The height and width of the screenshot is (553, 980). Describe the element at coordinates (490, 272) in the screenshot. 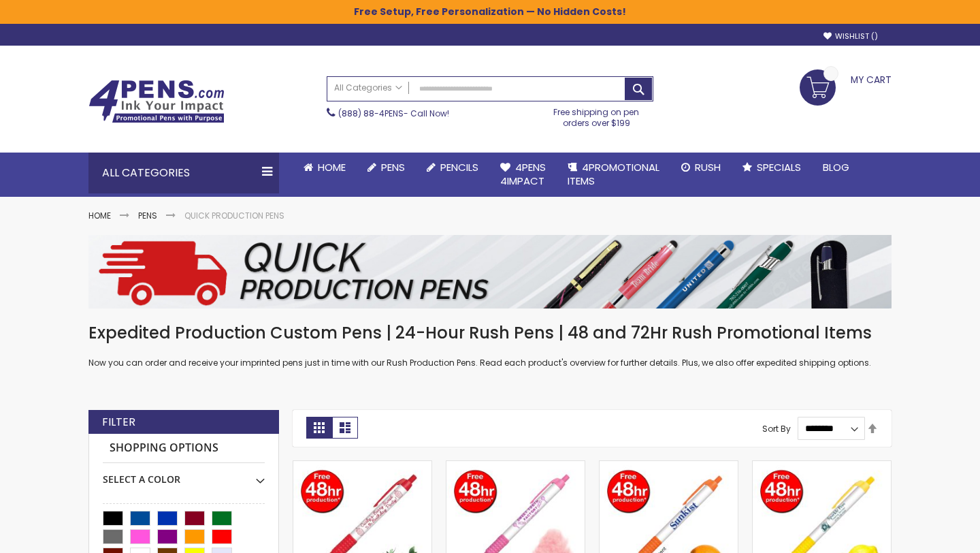

I see `img: Quick Production Pens` at that location.